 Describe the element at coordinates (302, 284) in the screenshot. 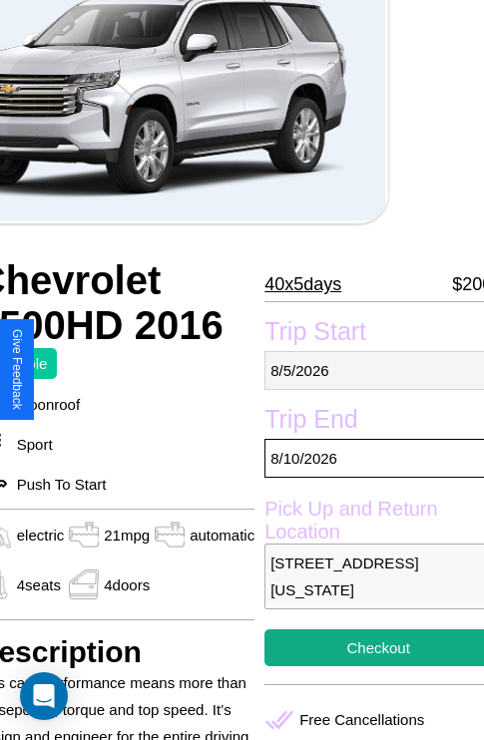

I see `p: 40 x 5 days` at that location.